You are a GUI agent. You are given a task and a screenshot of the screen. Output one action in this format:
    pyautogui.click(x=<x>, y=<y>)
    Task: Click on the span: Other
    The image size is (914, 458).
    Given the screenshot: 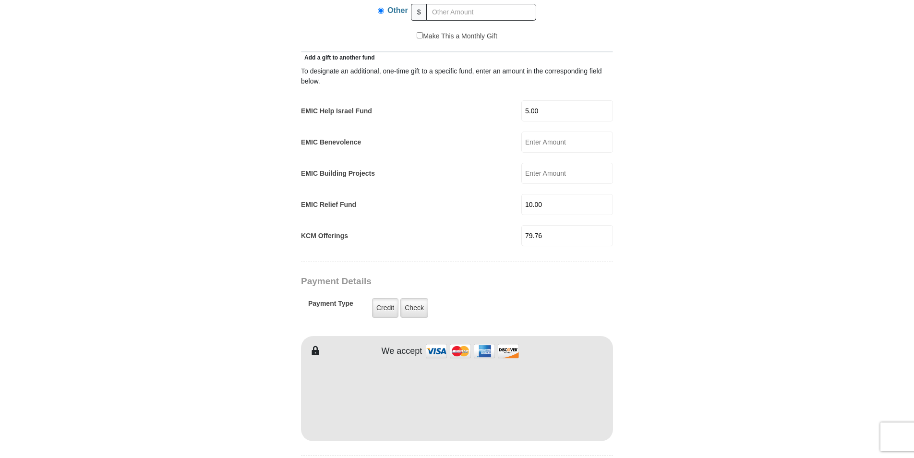 What is the action you would take?
    pyautogui.click(x=398, y=10)
    